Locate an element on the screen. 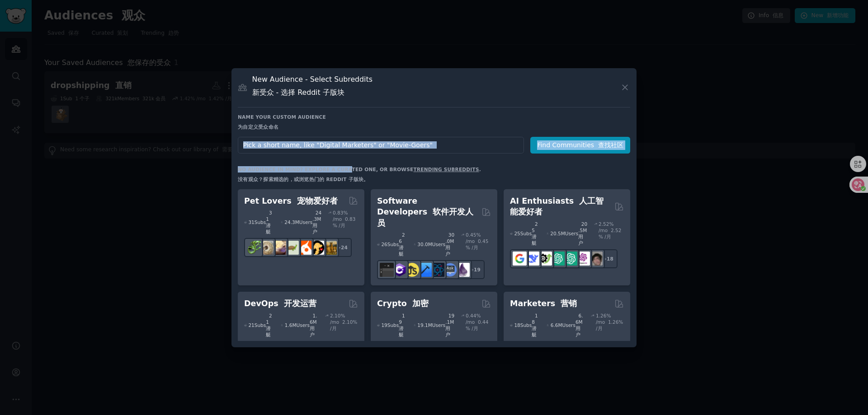 This screenshot has height=415, width=868. font: 19 潜艇 is located at coordinates (402, 325).